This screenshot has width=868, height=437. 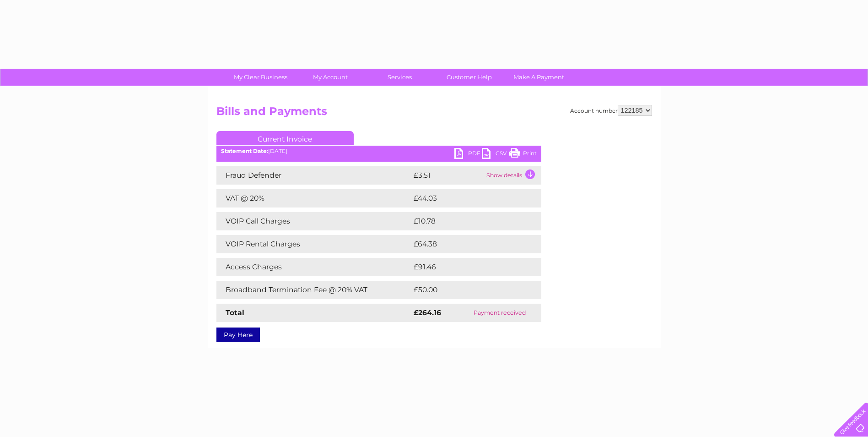 What do you see at coordinates (238, 335) in the screenshot?
I see `a: Pay Here` at bounding box center [238, 335].